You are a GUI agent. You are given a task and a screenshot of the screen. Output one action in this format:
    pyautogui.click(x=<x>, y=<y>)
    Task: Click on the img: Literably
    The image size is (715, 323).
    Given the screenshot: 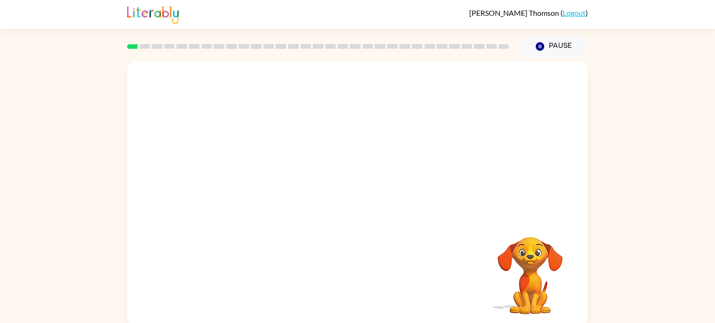 What is the action you would take?
    pyautogui.click(x=153, y=14)
    